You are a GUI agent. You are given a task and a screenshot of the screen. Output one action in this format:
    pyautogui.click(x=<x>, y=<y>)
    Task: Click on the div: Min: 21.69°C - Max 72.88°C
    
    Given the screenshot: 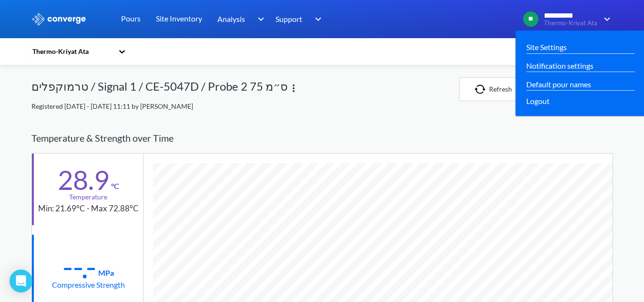 What is the action you would take?
    pyautogui.click(x=88, y=208)
    